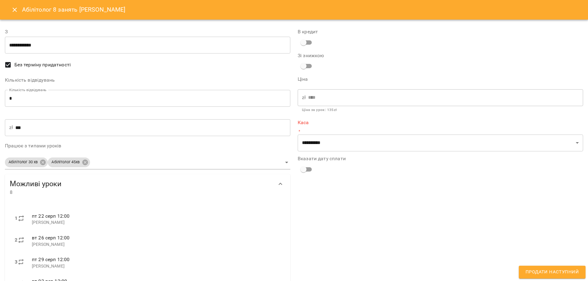  Describe the element at coordinates (345, 56) in the screenshot. I see `label: Зі знижкою` at that location.